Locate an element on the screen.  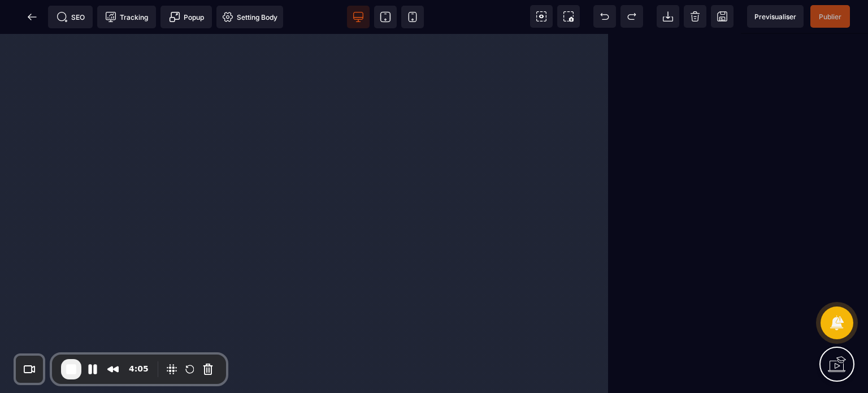
span: Popup is located at coordinates (187, 17).